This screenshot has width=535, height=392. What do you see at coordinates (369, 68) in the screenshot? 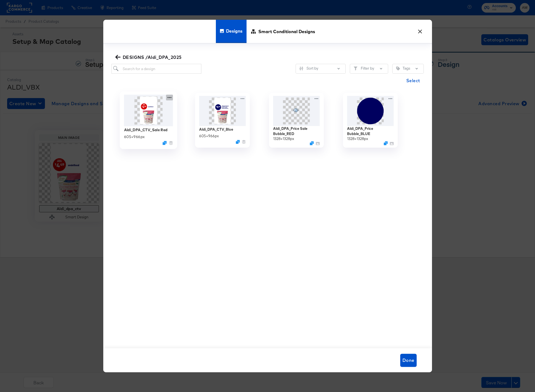
I see `button: FilterFilter by` at bounding box center [369, 68].